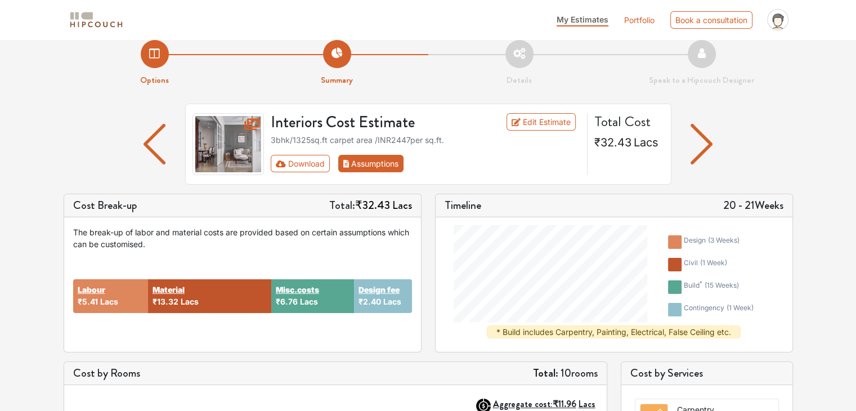  What do you see at coordinates (300, 163) in the screenshot?
I see `button: Download` at bounding box center [300, 163].